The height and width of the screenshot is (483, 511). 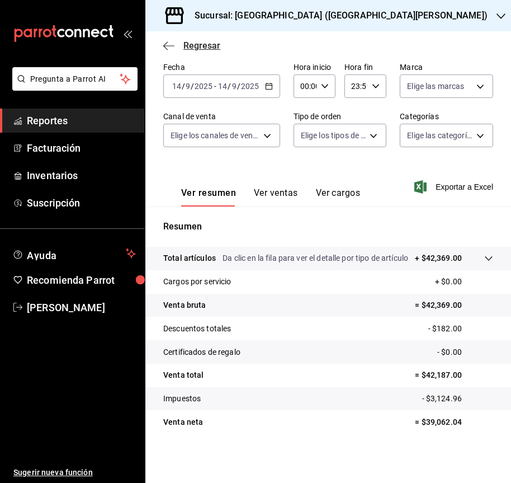 What do you see at coordinates (81, 120) in the screenshot?
I see `span: Reportes` at bounding box center [81, 120].